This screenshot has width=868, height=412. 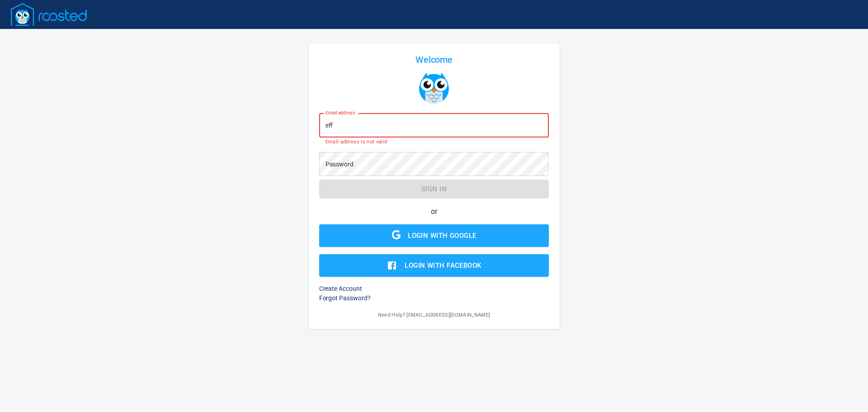 What do you see at coordinates (442, 265) in the screenshot?
I see `div: Login with Facebook` at bounding box center [442, 265].